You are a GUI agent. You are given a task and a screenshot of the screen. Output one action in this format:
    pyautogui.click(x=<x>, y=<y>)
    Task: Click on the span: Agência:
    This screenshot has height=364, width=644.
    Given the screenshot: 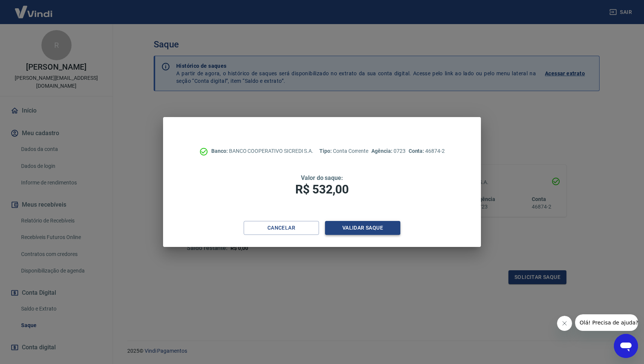 What is the action you would take?
    pyautogui.click(x=382, y=151)
    